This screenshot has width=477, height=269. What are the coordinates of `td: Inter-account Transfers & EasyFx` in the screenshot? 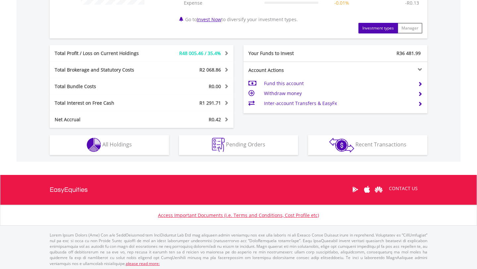 It's located at (338, 103).